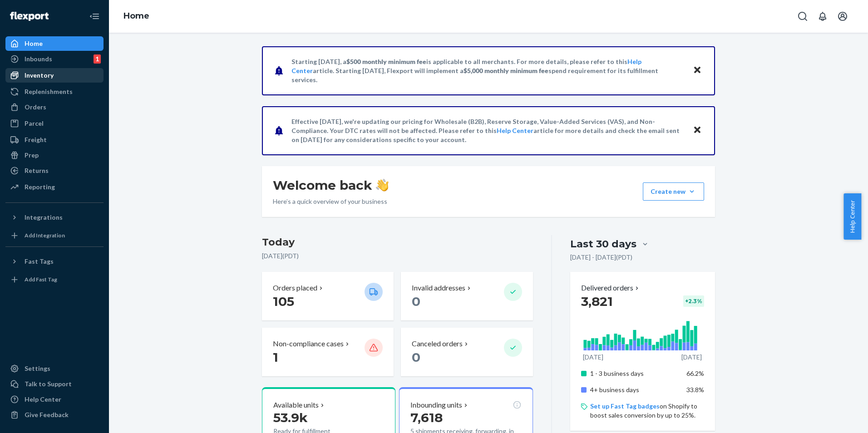 The width and height of the screenshot is (868, 433). I want to click on a: Inventory, so click(55, 75).